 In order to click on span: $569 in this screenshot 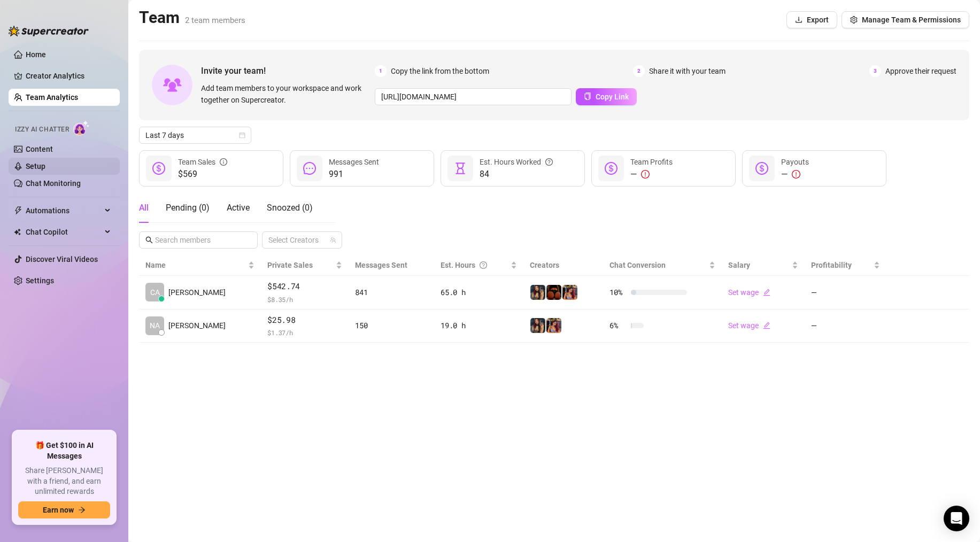, I will do `click(202, 174)`.